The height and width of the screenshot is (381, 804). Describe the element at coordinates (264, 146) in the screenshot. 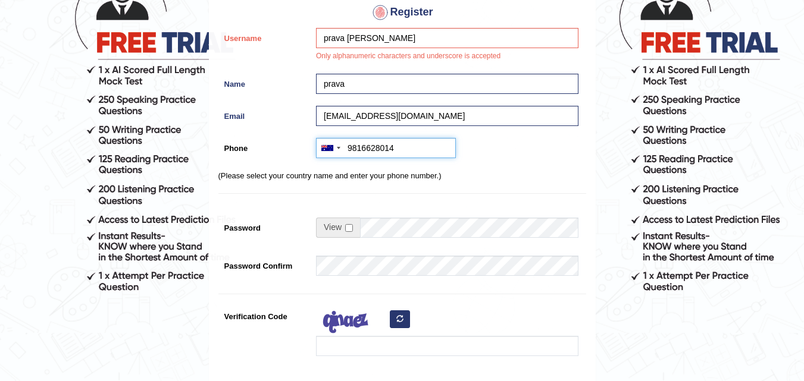

I see `label: Phone` at that location.